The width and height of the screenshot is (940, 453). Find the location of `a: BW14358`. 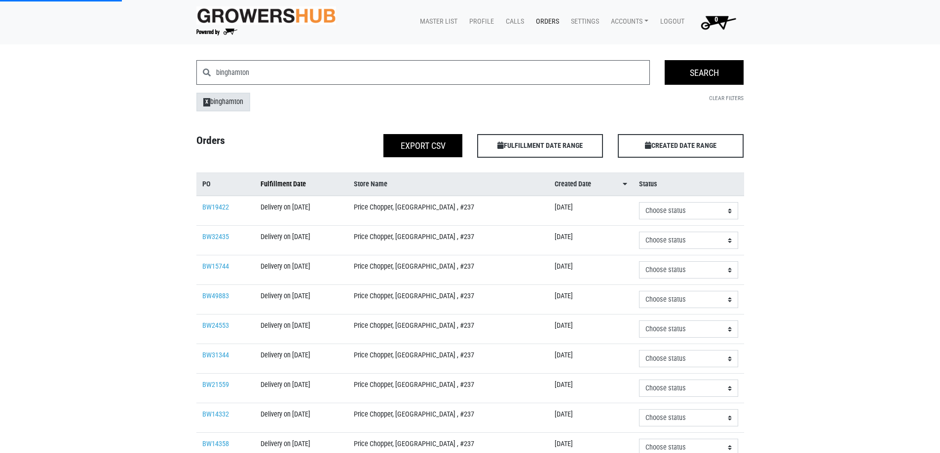

a: BW14358 is located at coordinates (216, 444).